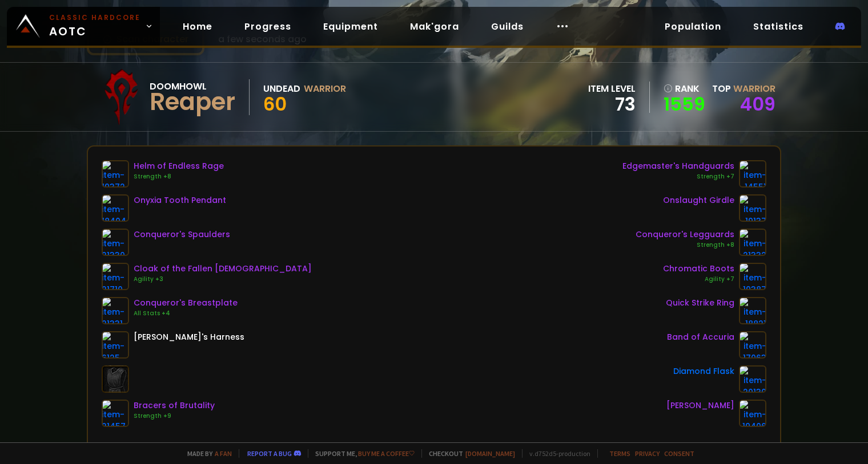 This screenshot has height=464, width=868. What do you see at coordinates (174, 417) in the screenshot?
I see `div: Strength +9` at bounding box center [174, 417].